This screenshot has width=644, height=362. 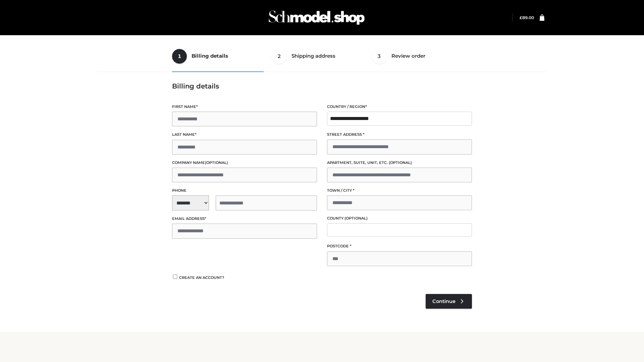 I want to click on input: Create an account?, so click(x=175, y=277).